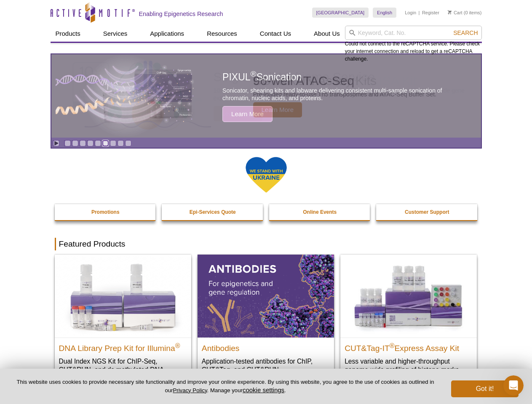 This screenshot has height=404, width=532. Describe the element at coordinates (408, 346) in the screenshot. I see `h2: CUT&Tag-IT Express Assay Kit` at that location.